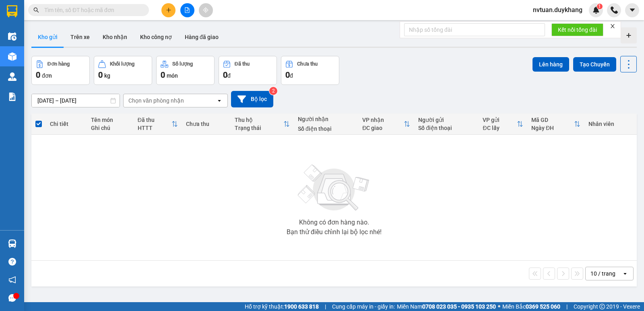  I want to click on div: Ngày ĐH, so click(552, 128).